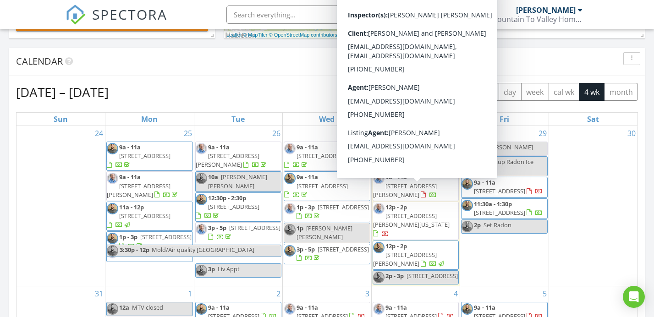 This screenshot has width=654, height=317. I want to click on span: 1p - 3p, so click(128, 237).